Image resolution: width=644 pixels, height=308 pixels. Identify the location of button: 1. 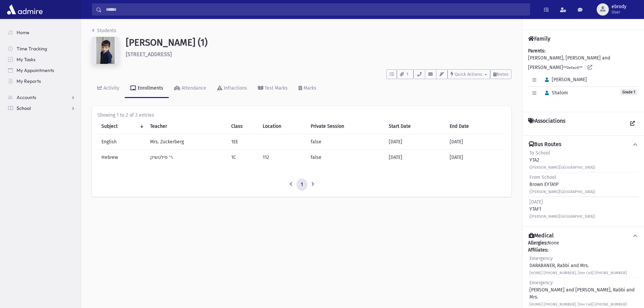
(405, 74).